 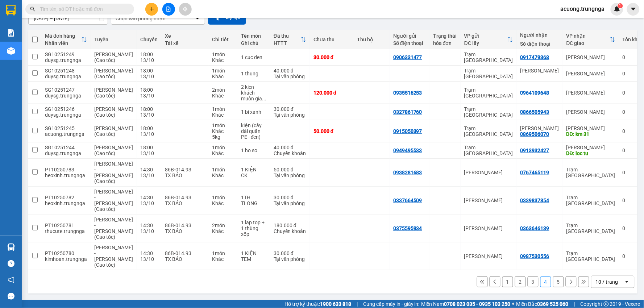 What do you see at coordinates (185, 9) in the screenshot?
I see `button: aim` at bounding box center [185, 9].